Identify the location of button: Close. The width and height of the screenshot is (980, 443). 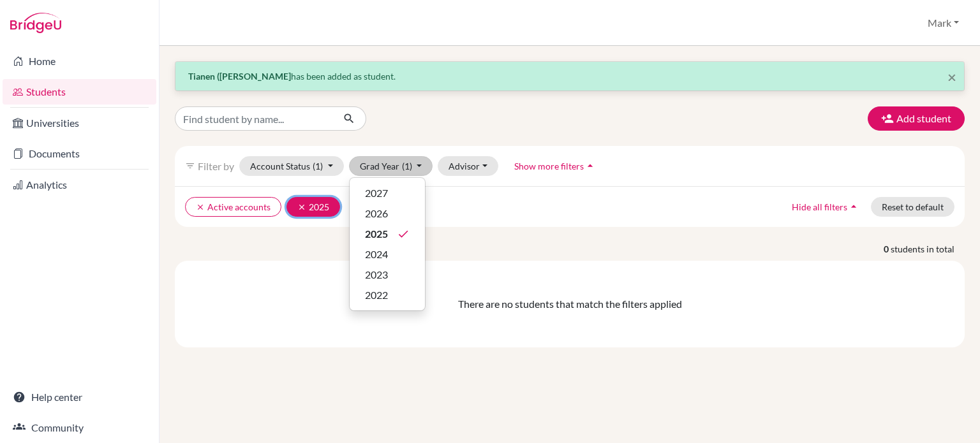
(952, 78).